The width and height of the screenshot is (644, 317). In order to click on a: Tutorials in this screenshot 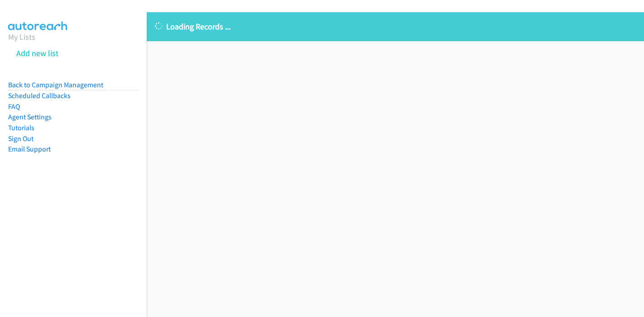, I will do `click(21, 128)`.